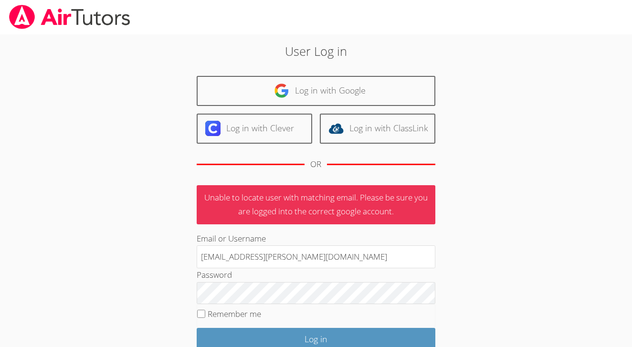  Describe the element at coordinates (70, 17) in the screenshot. I see `img: airtutors_banner-c4298cdbf04f3fff15de1276eac7730deb9818008684d7c2e4769d2f7ddbe033.png` at that location.